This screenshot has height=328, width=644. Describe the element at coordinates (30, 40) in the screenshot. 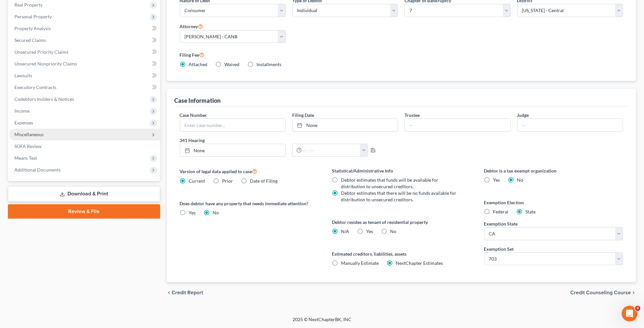

I see `span: Secured Claims` at that location.